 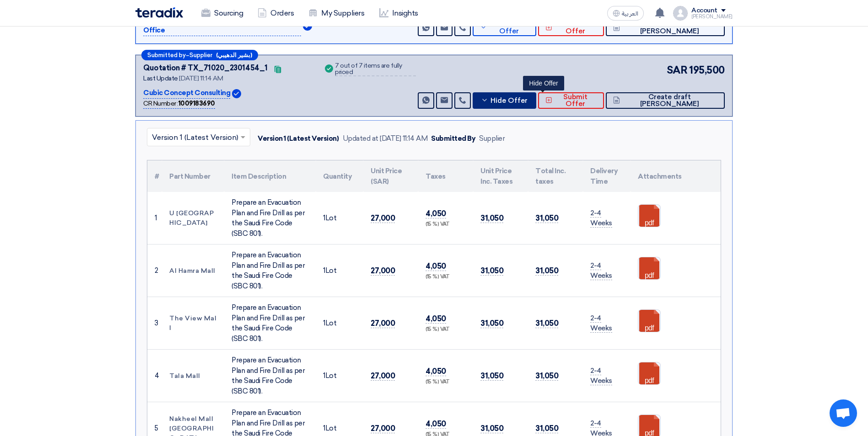 What do you see at coordinates (205, 68) in the screenshot?
I see `div: Quotation # TX_71020_2301454_1` at bounding box center [205, 68].